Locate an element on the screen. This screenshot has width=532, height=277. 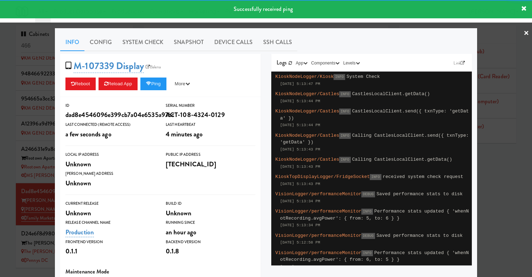
div: dad8e4546096e399cb7a04e6535a97bc is located at coordinates (110, 115).